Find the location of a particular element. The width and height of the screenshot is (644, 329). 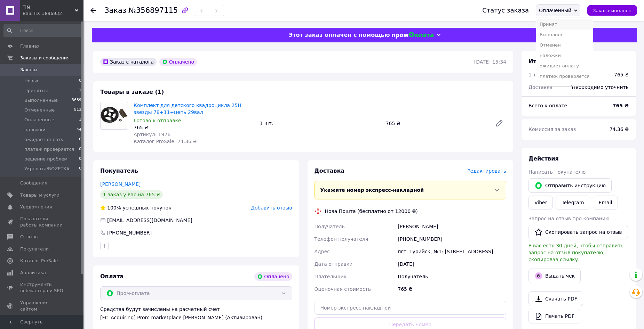

span: Телефон получателя is located at coordinates (341, 239).